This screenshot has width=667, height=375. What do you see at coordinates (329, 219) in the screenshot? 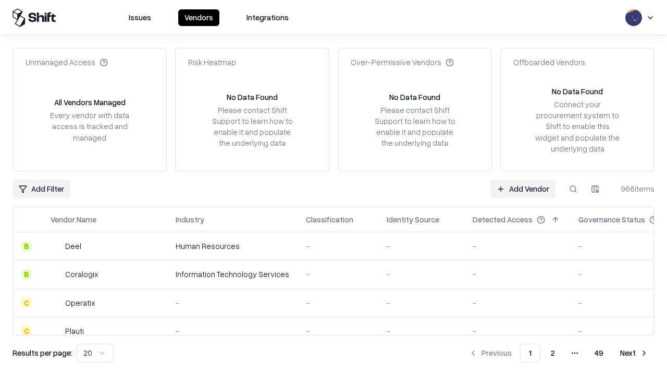
I see `div: Classification` at bounding box center [329, 219].